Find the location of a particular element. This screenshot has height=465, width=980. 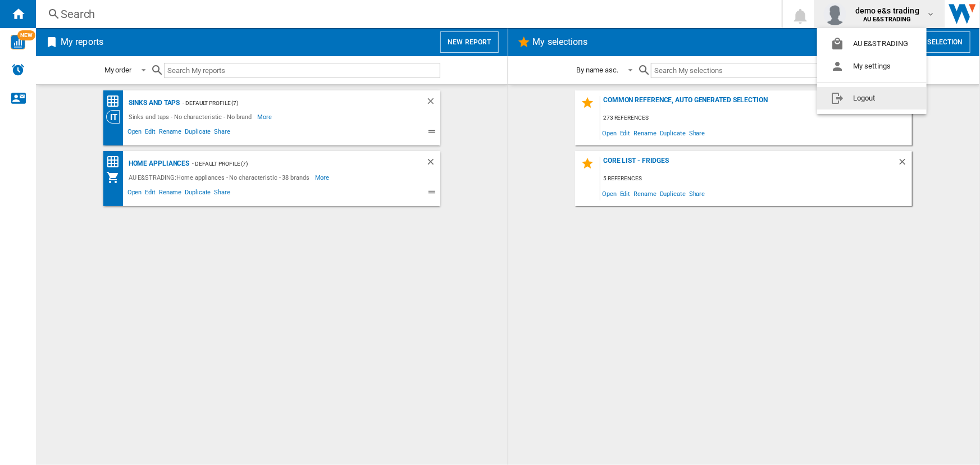

md-menu-item: My settings is located at coordinates (871, 67).